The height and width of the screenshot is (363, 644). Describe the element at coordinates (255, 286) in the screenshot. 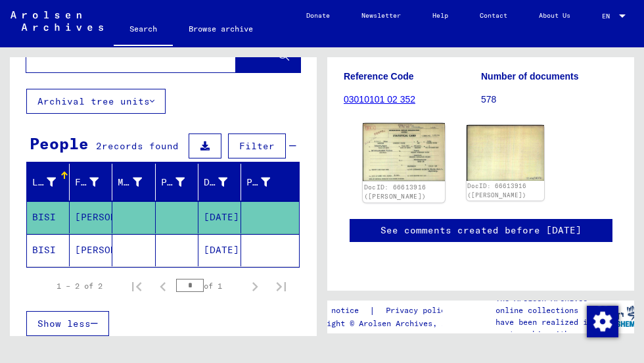

I see `button: Next page` at that location.